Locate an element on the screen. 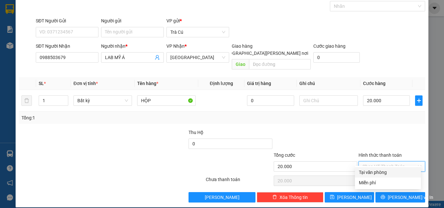 This screenshot has height=208, width=444. span: Xóa Thông tin is located at coordinates (293, 198).